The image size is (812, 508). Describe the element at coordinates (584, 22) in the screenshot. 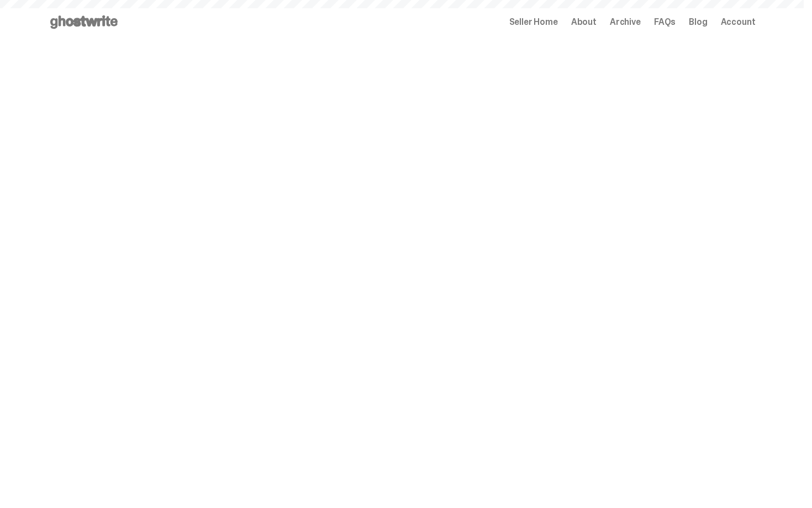

I see `a: About` at that location.